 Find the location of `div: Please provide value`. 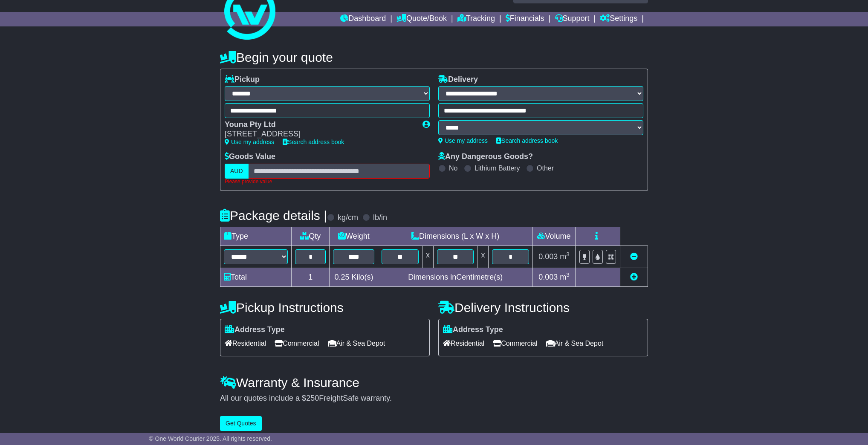

div: Please provide value is located at coordinates (327, 181).